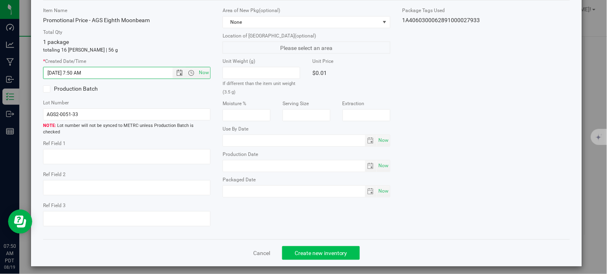 This screenshot has height=274, width=607. I want to click on label: Created Date/Time, so click(127, 61).